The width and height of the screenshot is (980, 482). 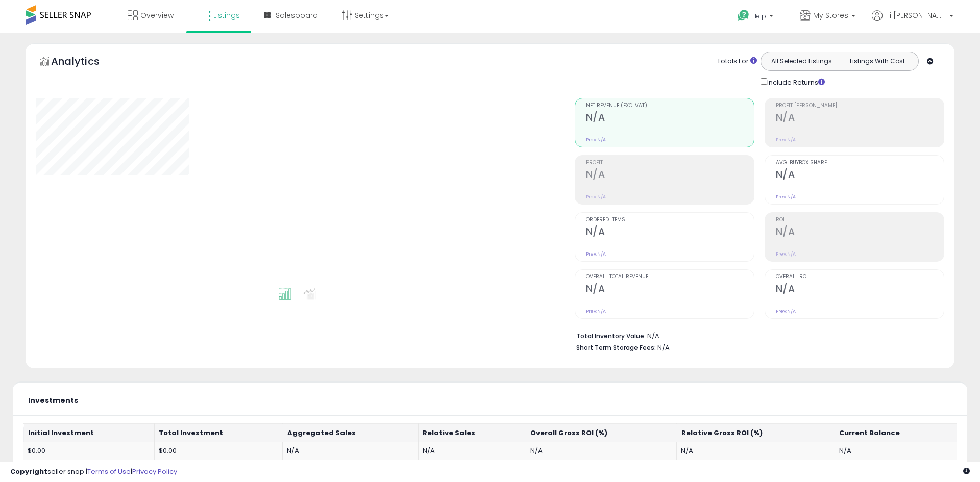 I want to click on th: Initial Investment, so click(x=89, y=433).